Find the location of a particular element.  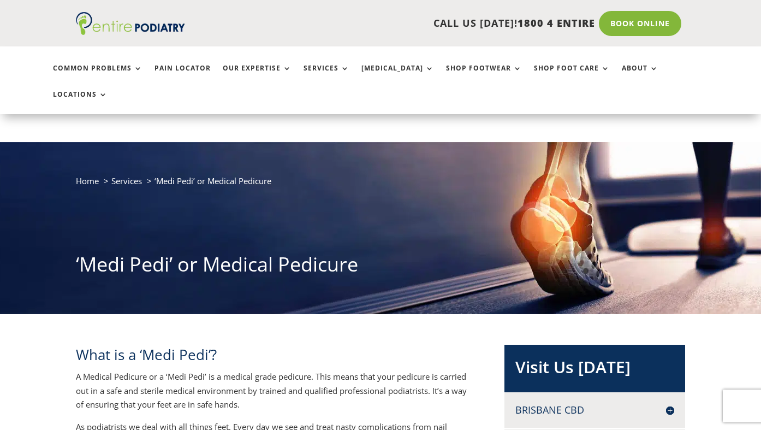

a: Pain Locator is located at coordinates (182, 76).